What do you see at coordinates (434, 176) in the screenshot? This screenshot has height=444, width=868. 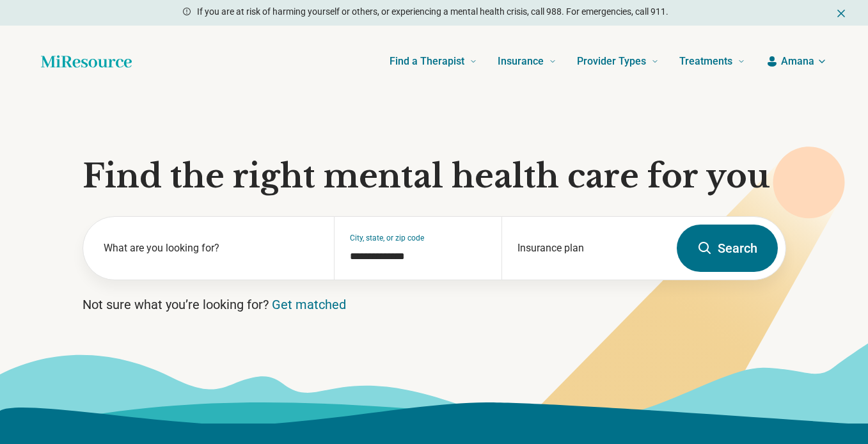 I see `h1: Find the right mental health care for you` at bounding box center [434, 176].